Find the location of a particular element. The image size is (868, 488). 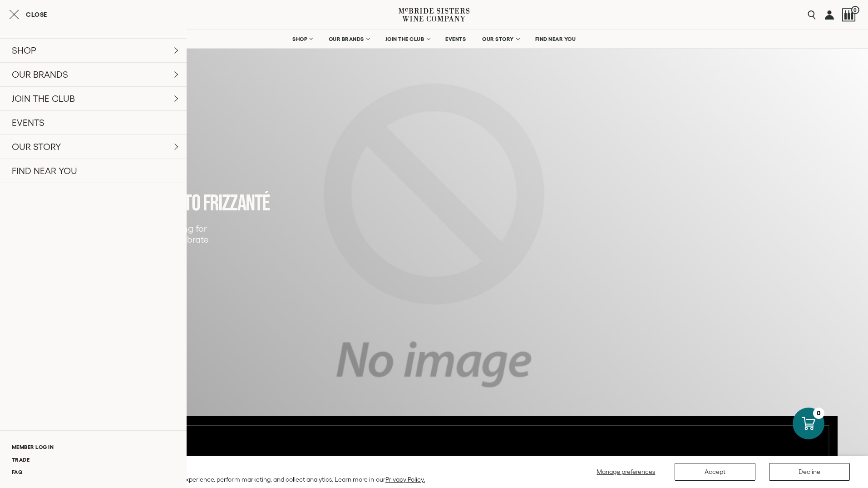

span: 0 is located at coordinates (855, 10).